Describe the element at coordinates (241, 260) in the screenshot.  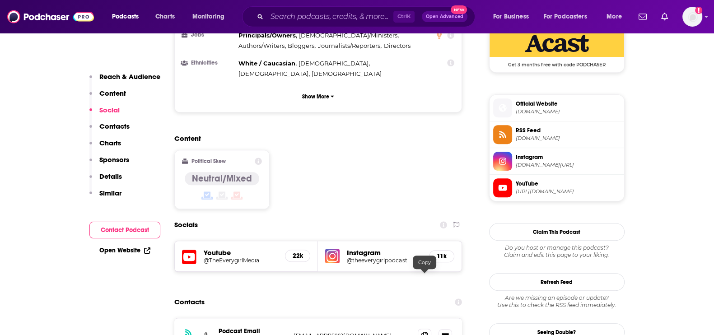
I see `h5: @TheEverygirlMedia` at that location.